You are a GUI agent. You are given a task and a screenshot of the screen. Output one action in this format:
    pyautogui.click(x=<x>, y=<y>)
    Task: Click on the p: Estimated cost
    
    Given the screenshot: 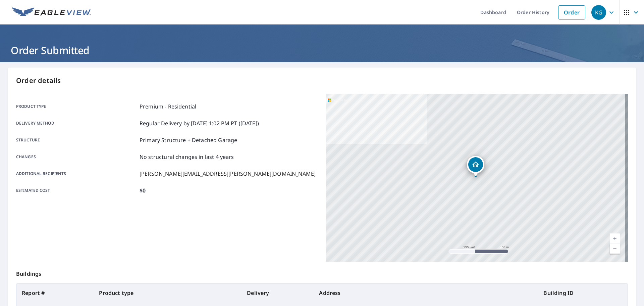 What is the action you would take?
    pyautogui.click(x=76, y=190)
    